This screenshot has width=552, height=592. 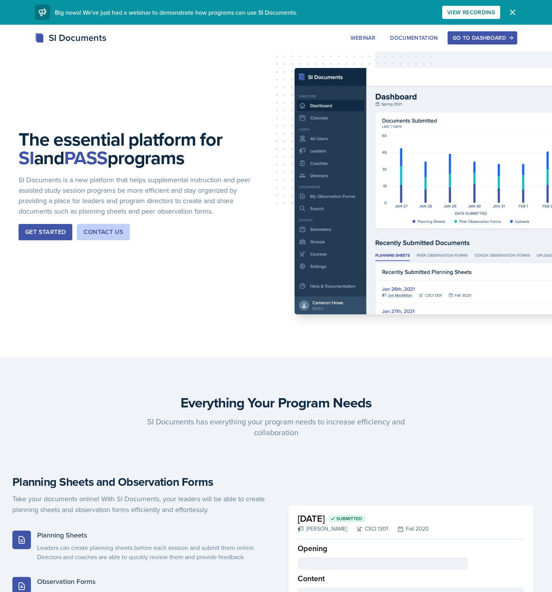 What do you see at coordinates (414, 38) in the screenshot?
I see `button: Documentation` at bounding box center [414, 38].